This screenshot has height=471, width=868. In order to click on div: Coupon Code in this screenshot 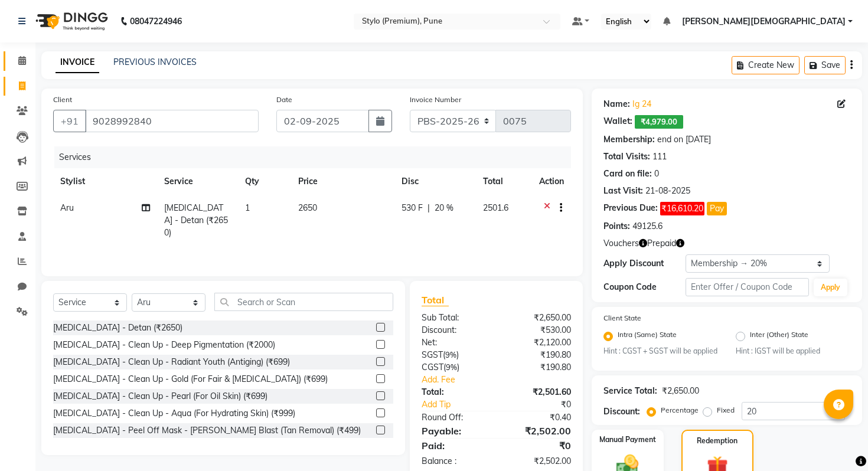, I will do `click(644, 287)`.